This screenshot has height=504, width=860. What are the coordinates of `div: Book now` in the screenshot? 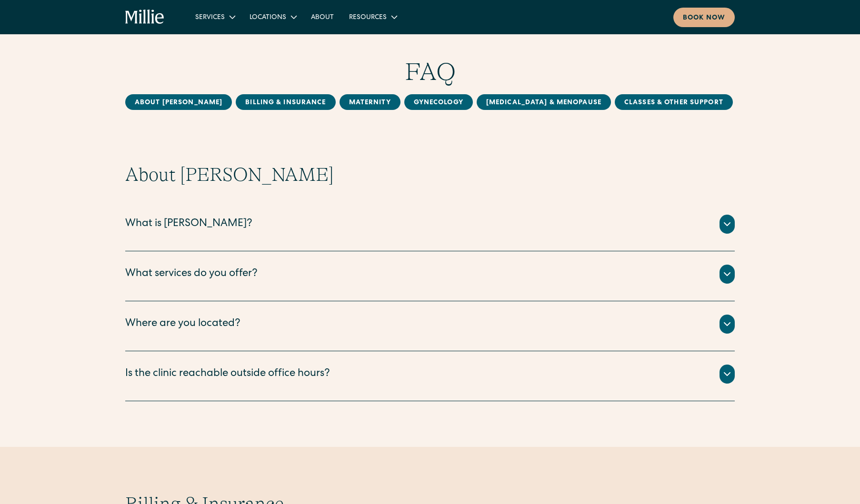 It's located at (703, 18).